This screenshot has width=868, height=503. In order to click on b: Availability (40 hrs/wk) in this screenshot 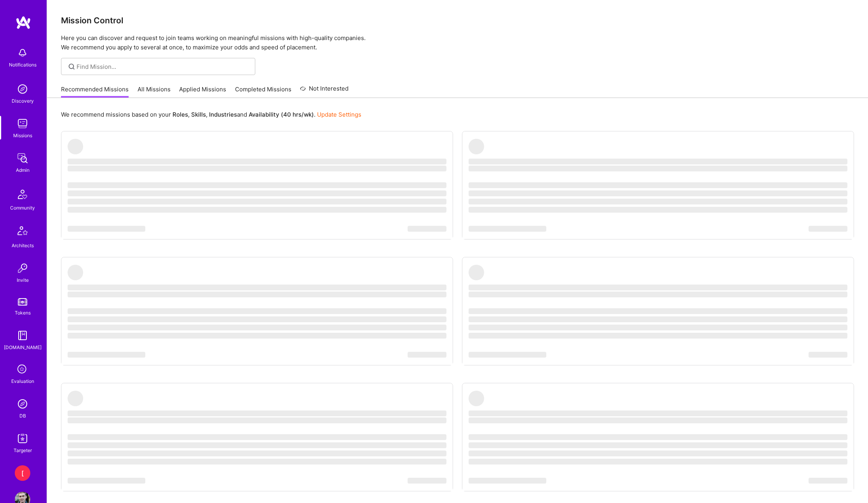, I will do `click(282, 114)`.